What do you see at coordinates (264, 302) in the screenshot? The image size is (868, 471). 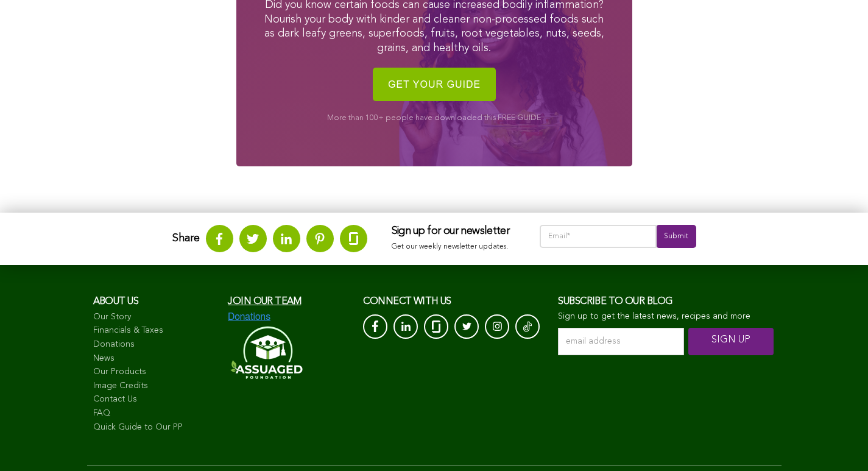 I see `a: Join our team` at bounding box center [264, 302].